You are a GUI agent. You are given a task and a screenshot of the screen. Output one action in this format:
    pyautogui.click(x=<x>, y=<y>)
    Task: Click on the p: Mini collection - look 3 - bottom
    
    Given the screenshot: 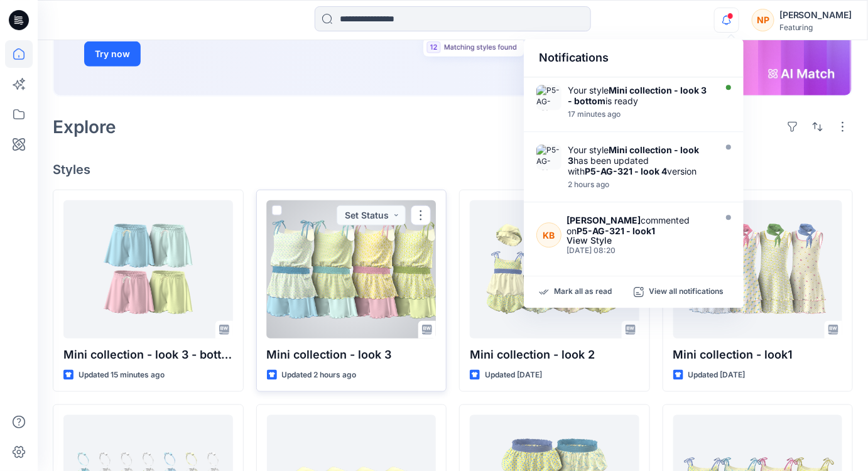 What is the action you would take?
    pyautogui.click(x=148, y=355)
    